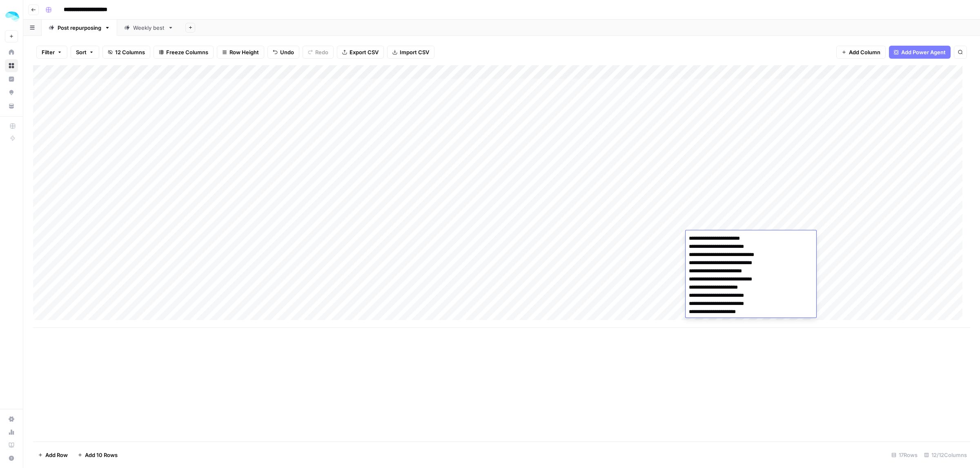  I want to click on a: Weekly best, so click(148, 28).